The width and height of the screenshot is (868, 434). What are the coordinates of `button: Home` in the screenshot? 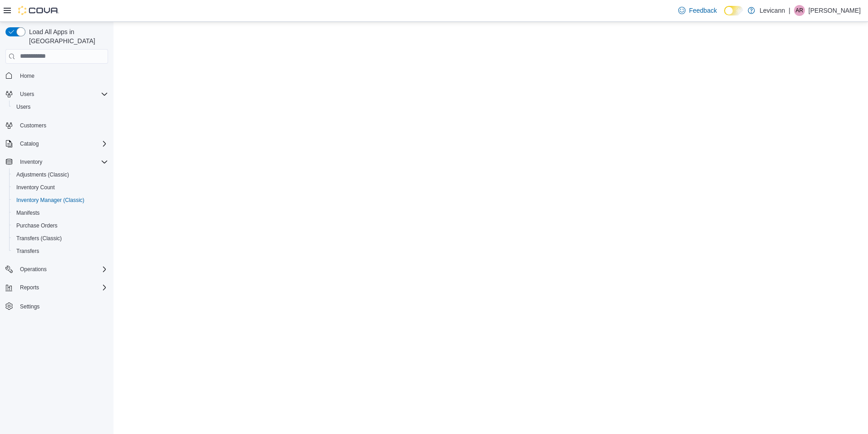 It's located at (57, 76).